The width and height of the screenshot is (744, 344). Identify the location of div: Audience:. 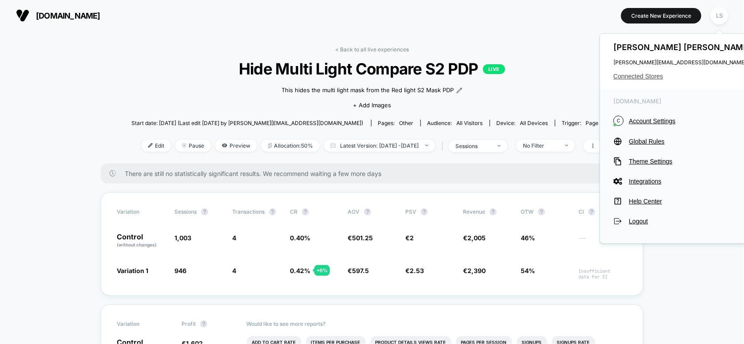
(455, 123).